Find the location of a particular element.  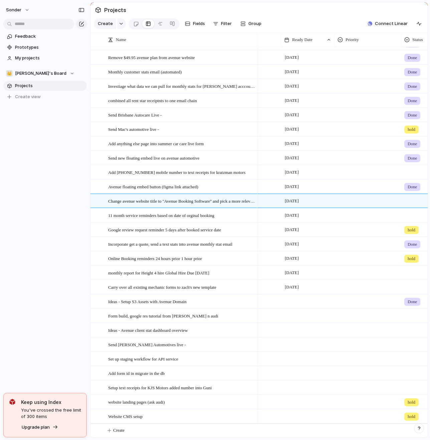

span: Status is located at coordinates (418, 40).